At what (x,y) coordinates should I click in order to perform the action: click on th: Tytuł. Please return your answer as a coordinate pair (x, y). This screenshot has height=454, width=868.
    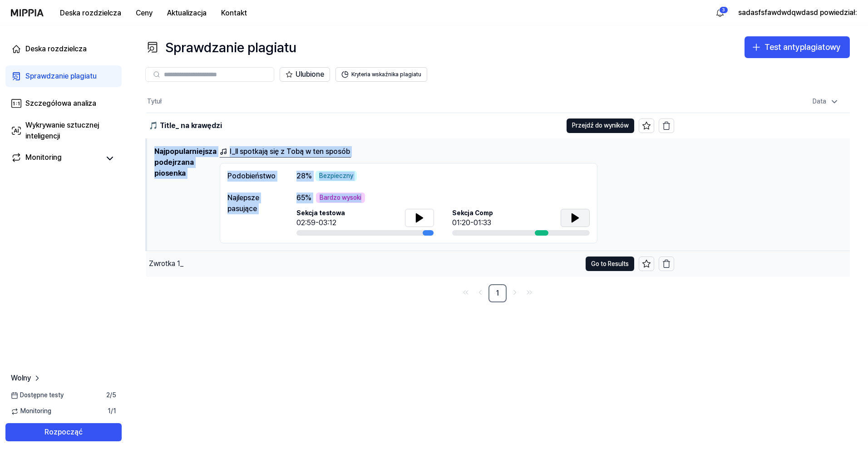
    Looking at the image, I should click on (410, 102).